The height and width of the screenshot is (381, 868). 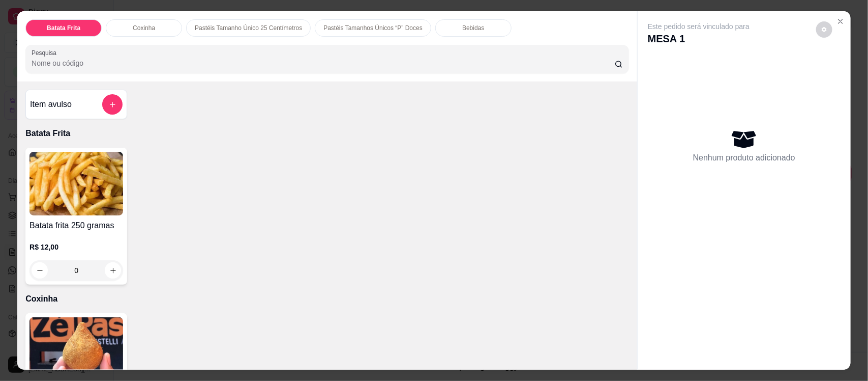 What do you see at coordinates (841, 21) in the screenshot?
I see `button: Close` at bounding box center [841, 21].